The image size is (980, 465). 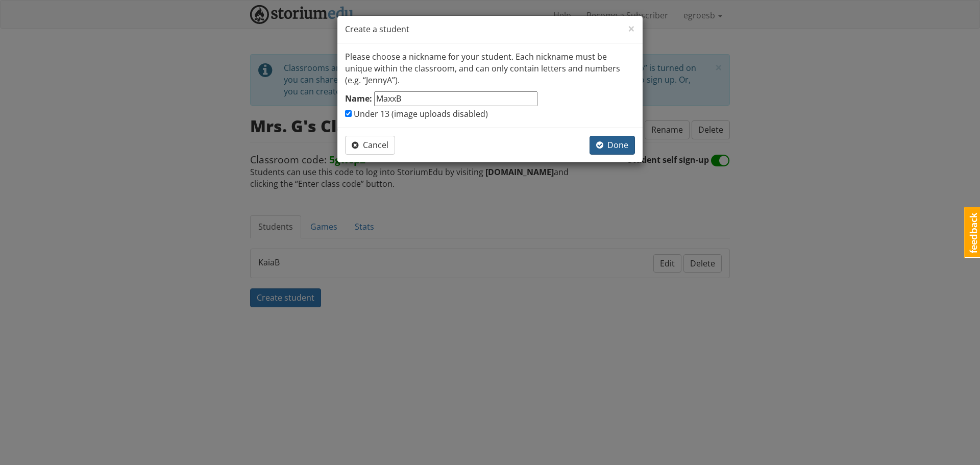 What do you see at coordinates (612, 145) in the screenshot?
I see `button: Done` at bounding box center [612, 145].